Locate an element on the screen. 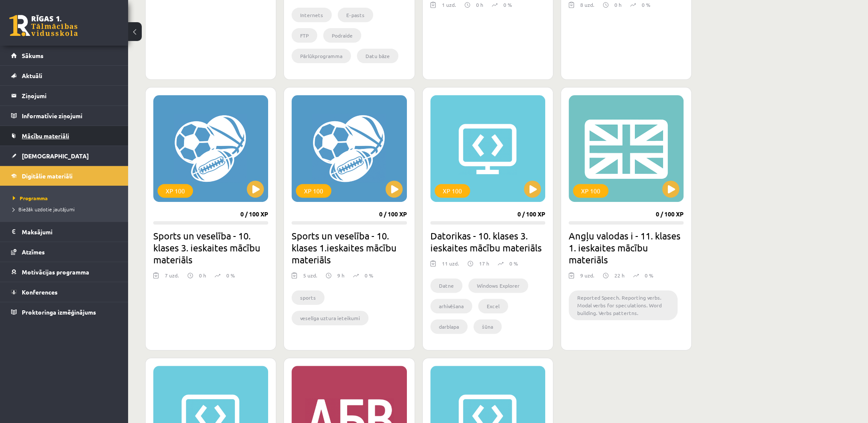 The height and width of the screenshot is (423, 868). a: Atzīmes is located at coordinates (64, 252).